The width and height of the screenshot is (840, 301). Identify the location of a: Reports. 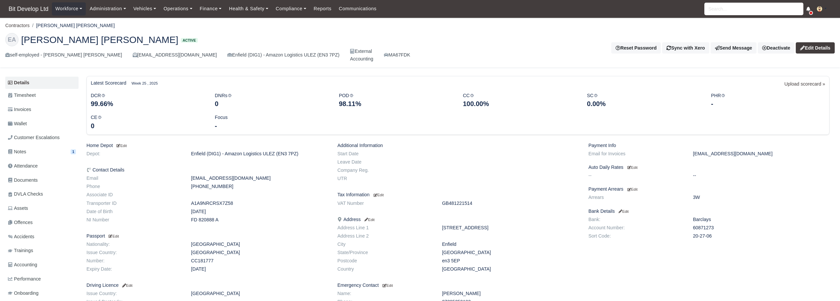
(322, 9).